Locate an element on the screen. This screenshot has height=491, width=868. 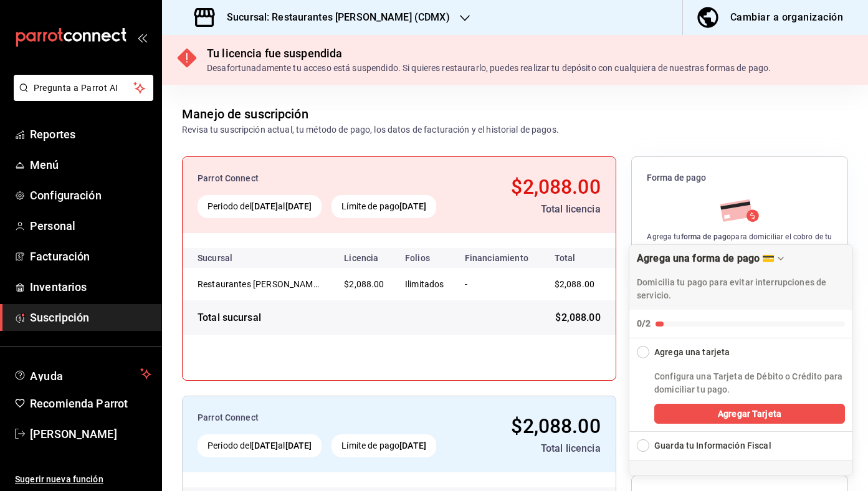
div: Total sucursal is located at coordinates (230, 318).